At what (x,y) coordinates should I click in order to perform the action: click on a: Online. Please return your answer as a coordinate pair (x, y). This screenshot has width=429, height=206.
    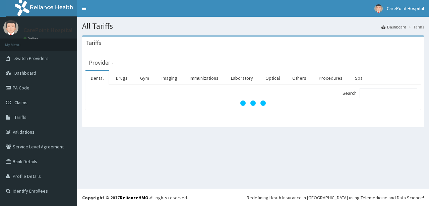
    Looking at the image, I should click on (31, 39).